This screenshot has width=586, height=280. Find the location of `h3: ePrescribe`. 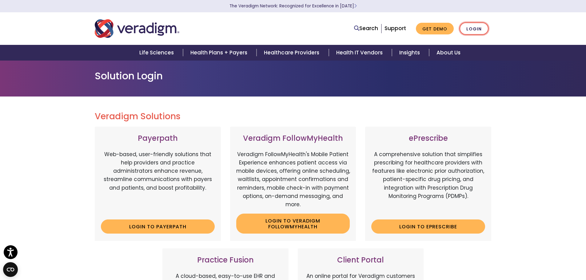

h3: ePrescribe is located at coordinates (428, 138).